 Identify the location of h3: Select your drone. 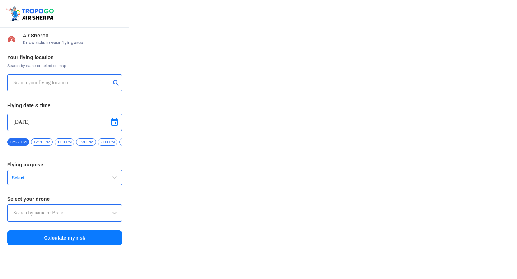
(65, 199).